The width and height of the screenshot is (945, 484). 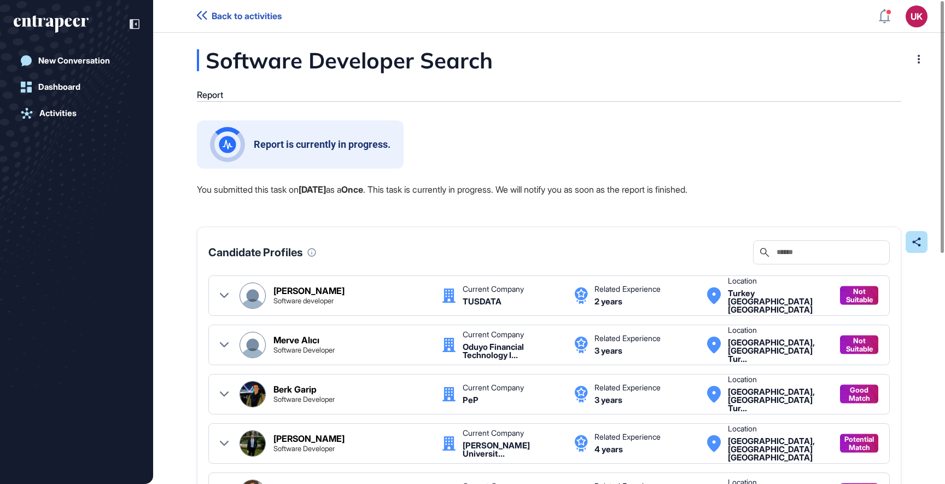 I want to click on div: 2 years, so click(x=608, y=301).